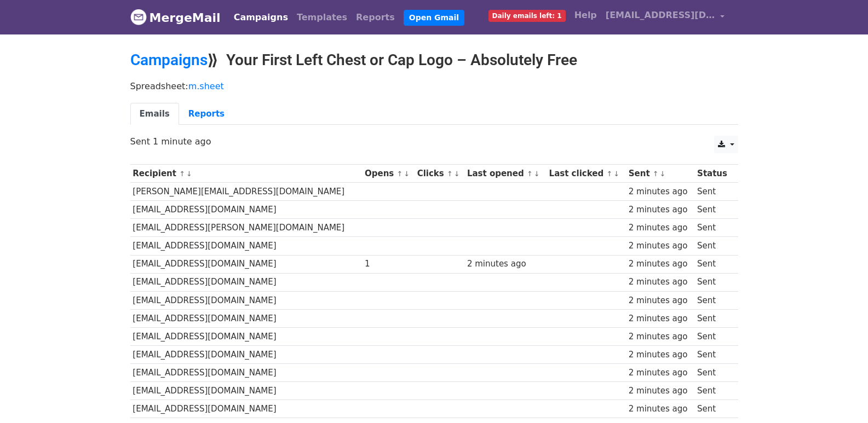 The image size is (868, 423). I want to click on p: Sent 1 minute ago, so click(434, 141).